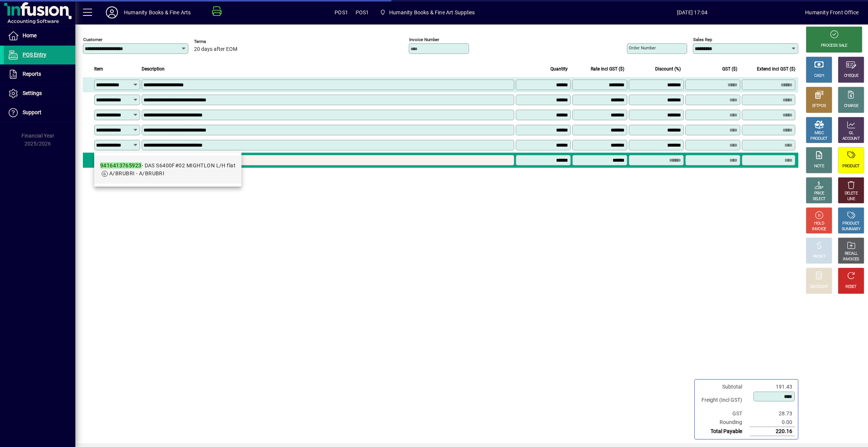  What do you see at coordinates (608, 69) in the screenshot?
I see `span: Rate incl GST ($)` at bounding box center [608, 69].